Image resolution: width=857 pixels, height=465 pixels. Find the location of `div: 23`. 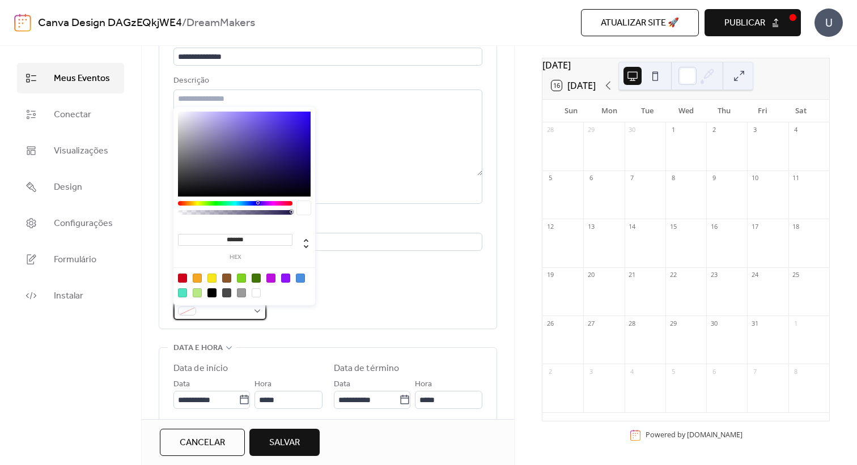

div: 23 is located at coordinates (714, 275).